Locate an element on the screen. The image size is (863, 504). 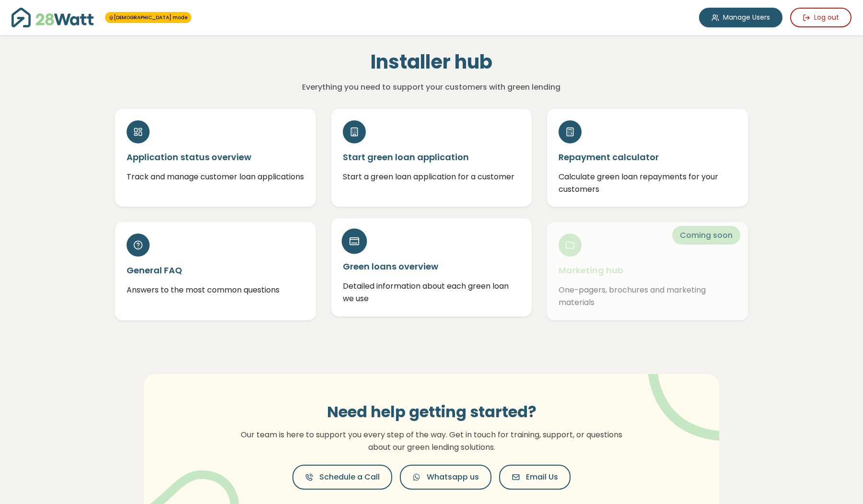
p: Our team is here to support you every step of the way. Get in touch for training, support, or que... is located at coordinates (432, 441).